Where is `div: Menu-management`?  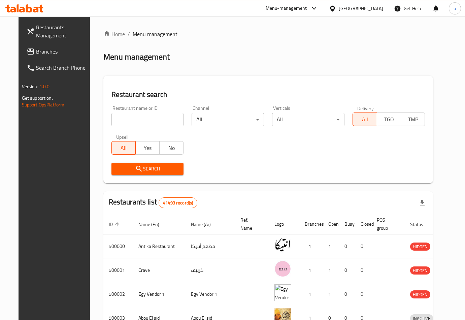
div: Menu-management is located at coordinates (286, 8).